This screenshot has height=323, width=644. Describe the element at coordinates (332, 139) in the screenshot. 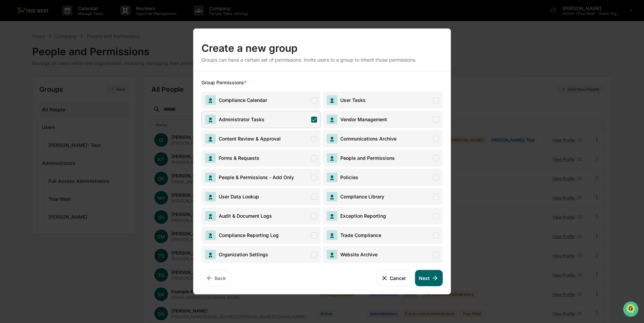

I see `img: Communications Archive Icon` at that location.